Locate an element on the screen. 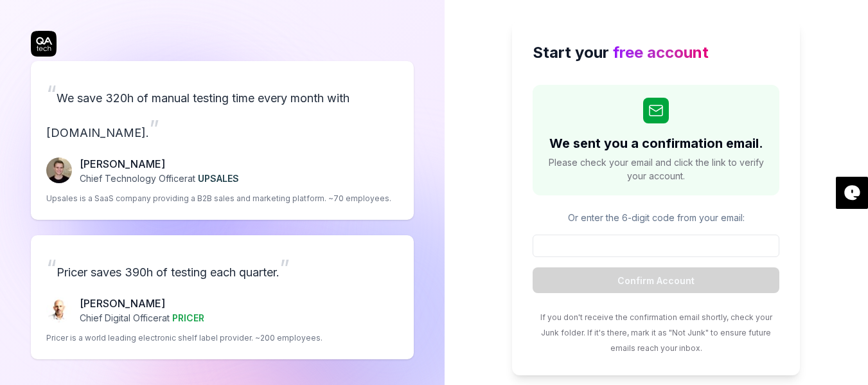 The width and height of the screenshot is (868, 385). img: Fredrik Seidl is located at coordinates (59, 170).